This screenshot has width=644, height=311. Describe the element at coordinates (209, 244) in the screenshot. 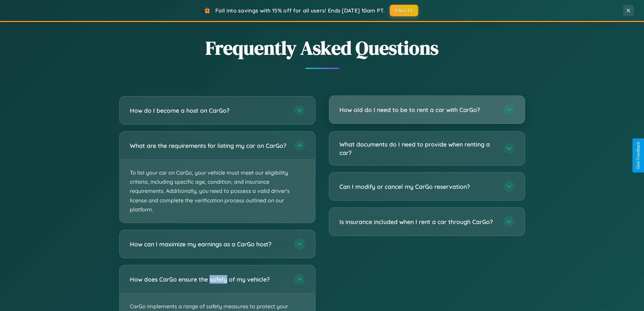

I see `h3: How can I maximize my earnings as a CarGo host?` at that location.